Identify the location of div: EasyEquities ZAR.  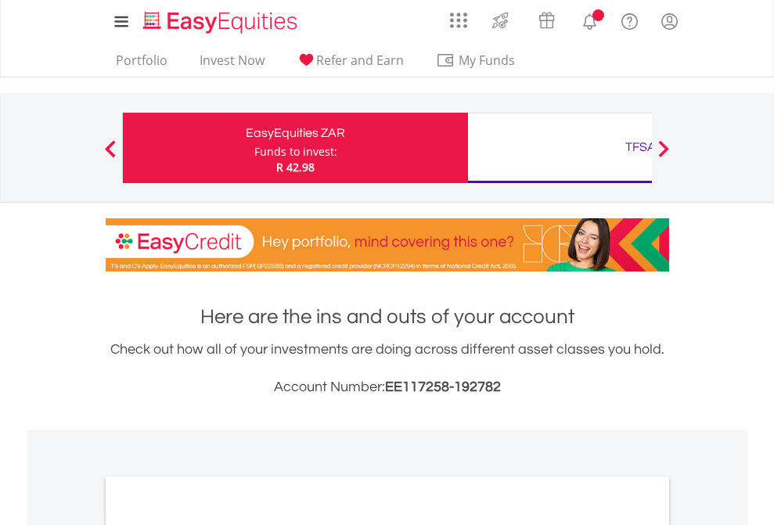
(295, 133).